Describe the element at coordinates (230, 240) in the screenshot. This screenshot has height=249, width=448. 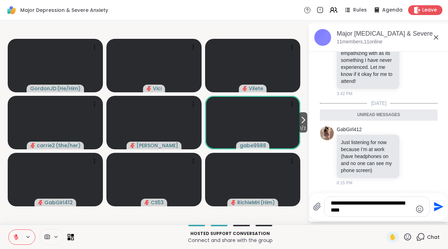
I see `p: Connect and share with the group` at that location.